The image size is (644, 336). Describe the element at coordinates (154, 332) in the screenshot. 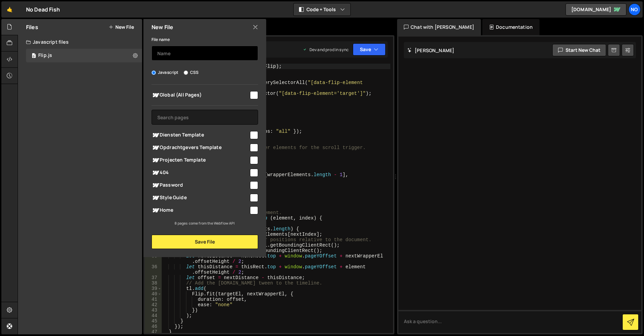

I see `div: 47` at that location.